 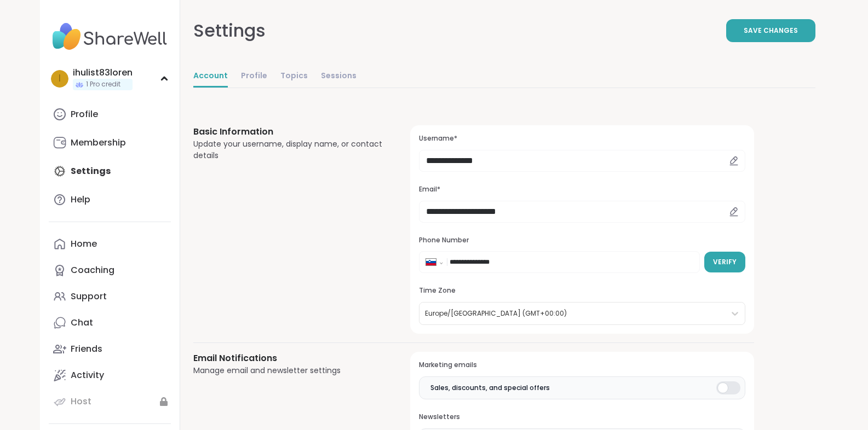 What do you see at coordinates (210, 77) in the screenshot?
I see `a: Account` at bounding box center [210, 77].